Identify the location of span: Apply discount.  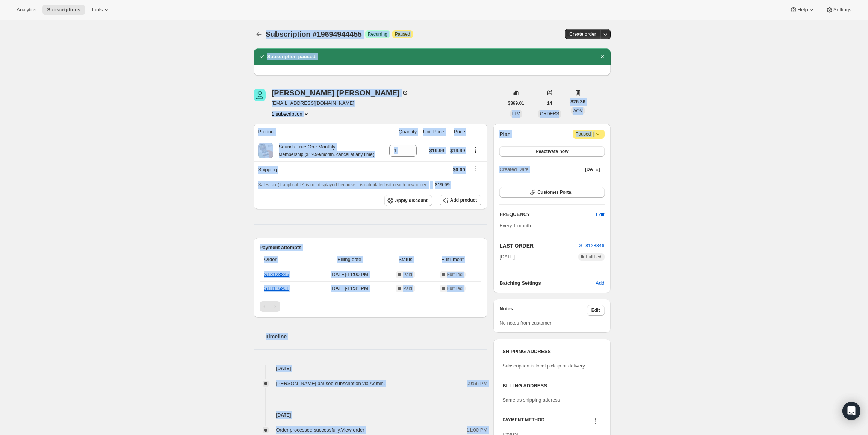
(411, 201).